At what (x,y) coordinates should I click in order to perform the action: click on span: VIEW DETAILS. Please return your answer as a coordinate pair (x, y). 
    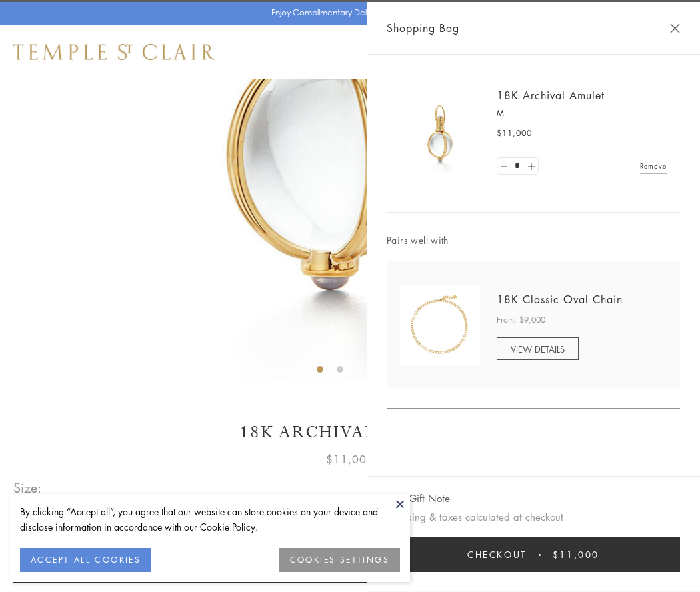
    Looking at the image, I should click on (537, 349).